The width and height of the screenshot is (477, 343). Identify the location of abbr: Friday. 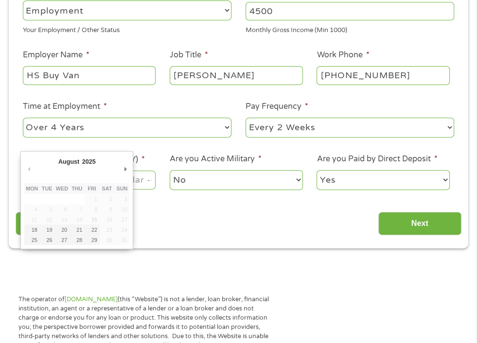
(91, 189).